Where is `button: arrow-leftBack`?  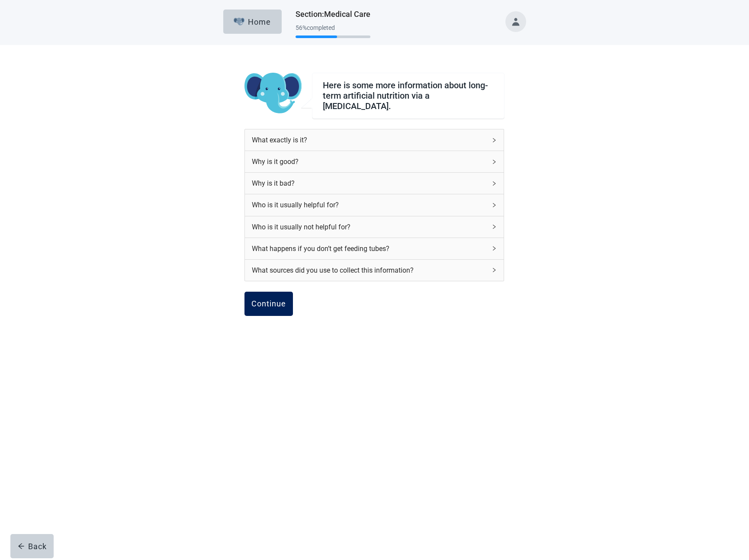 button: arrow-leftBack is located at coordinates (32, 546).